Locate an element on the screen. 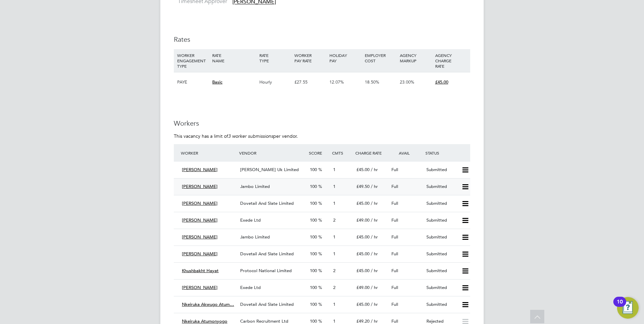 Image resolution: width=644 pixels, height=324 pixels. h3: Workers is located at coordinates (322, 123).